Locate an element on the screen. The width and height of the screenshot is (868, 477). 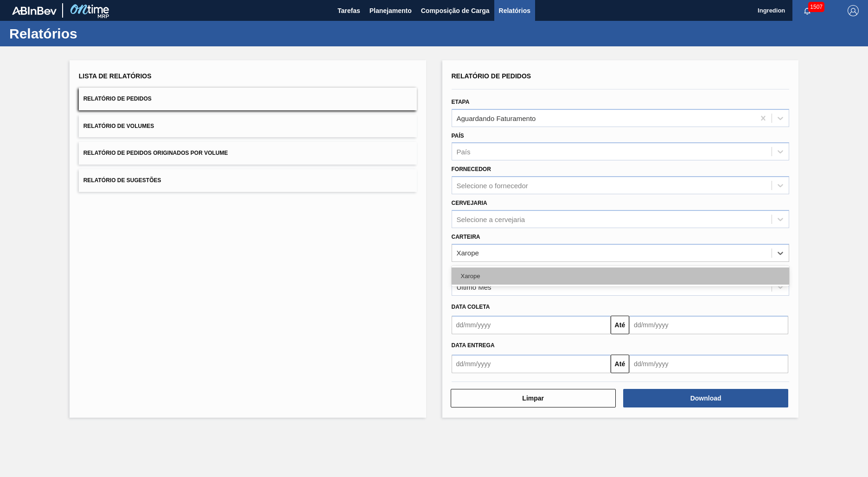
img: TNhmsLtSVTkK8tSr43FrP2fwEKptu5GPRR3wAAAABJRU5ErkJggg== is located at coordinates (35, 11).